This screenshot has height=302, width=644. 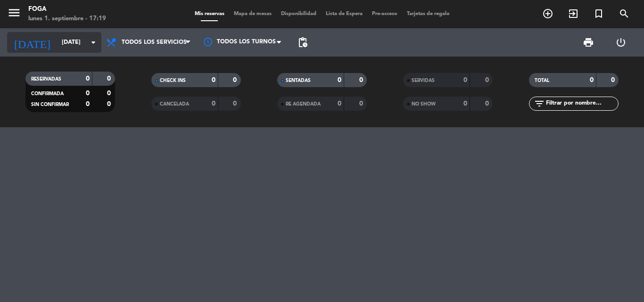 I want to click on i: turned_in_not, so click(x=599, y=13).